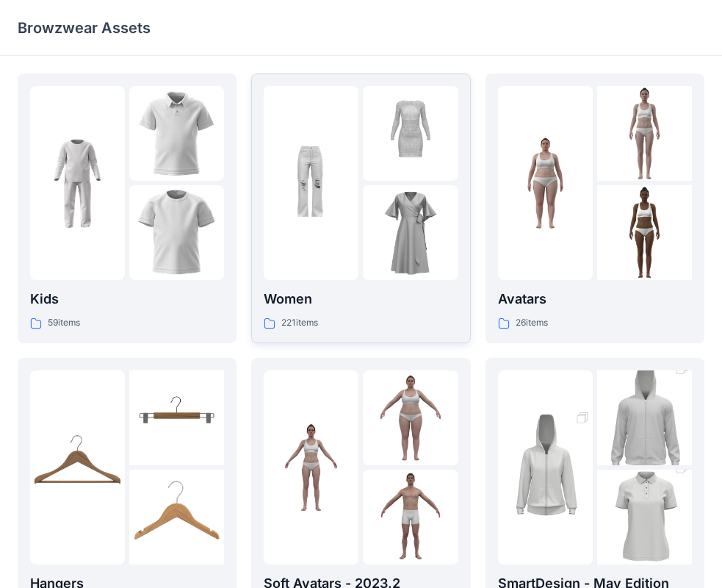  Describe the element at coordinates (127, 208) in the screenshot. I see `a: folder 1folder 2folder 3Kids59items` at that location.